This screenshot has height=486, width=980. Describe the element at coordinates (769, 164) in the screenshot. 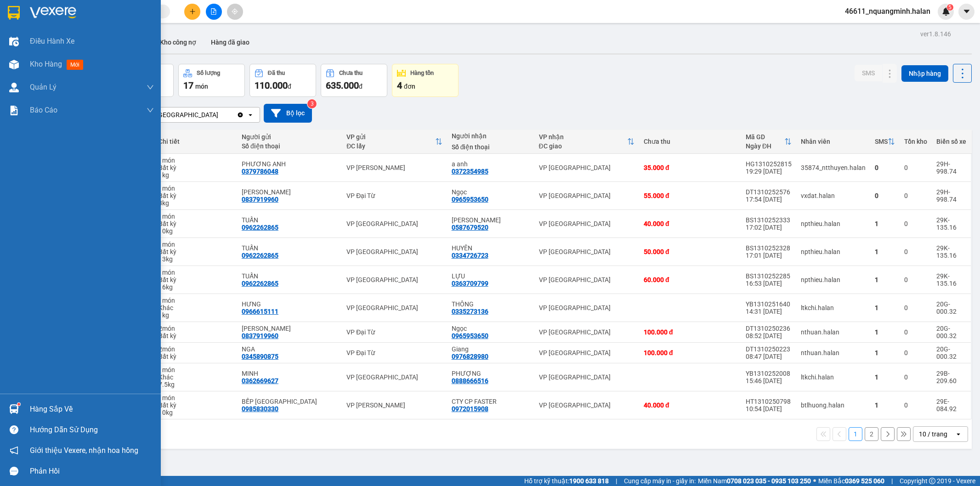

I see `div: HG1310252815` at that location.